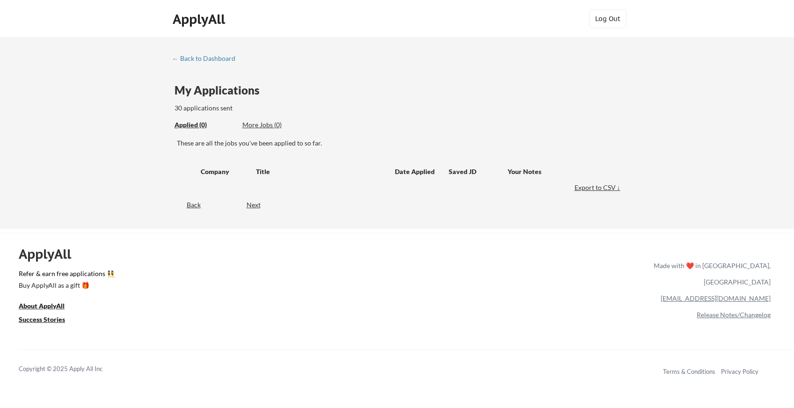  Describe the element at coordinates (65, 286) in the screenshot. I see `a: Buy ApplyAll as a gift 🎁` at that location.